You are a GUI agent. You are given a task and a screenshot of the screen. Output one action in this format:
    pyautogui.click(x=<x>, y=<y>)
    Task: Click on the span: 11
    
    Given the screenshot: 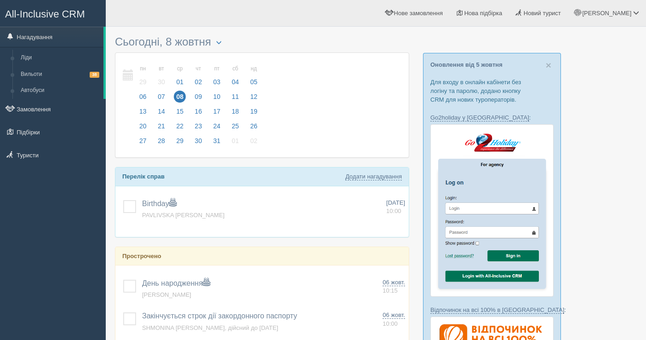 What is the action you would take?
    pyautogui.click(x=235, y=97)
    